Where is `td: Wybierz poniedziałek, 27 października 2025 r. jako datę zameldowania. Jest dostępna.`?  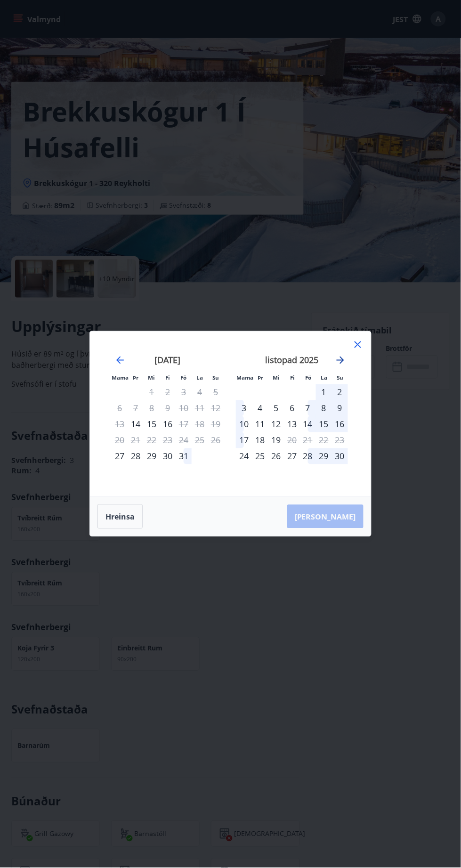 td: Wybierz poniedziałek, 27 października 2025 r. jako datę zameldowania. Jest dostępna. is located at coordinates (120, 456).